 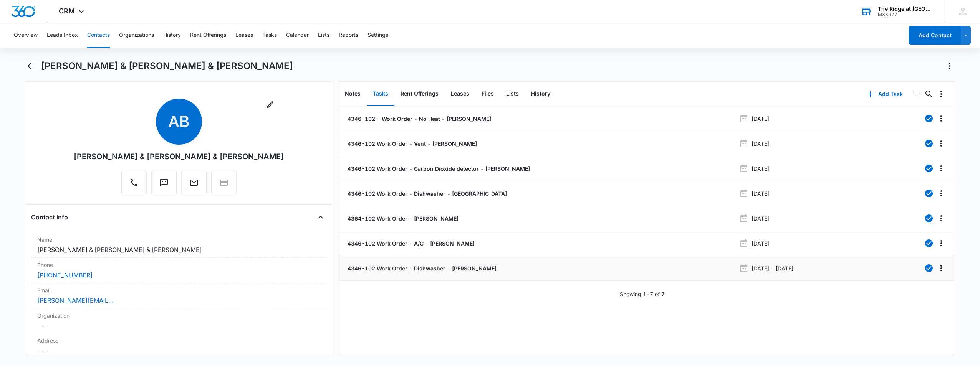 I want to click on button: Files, so click(x=488, y=94).